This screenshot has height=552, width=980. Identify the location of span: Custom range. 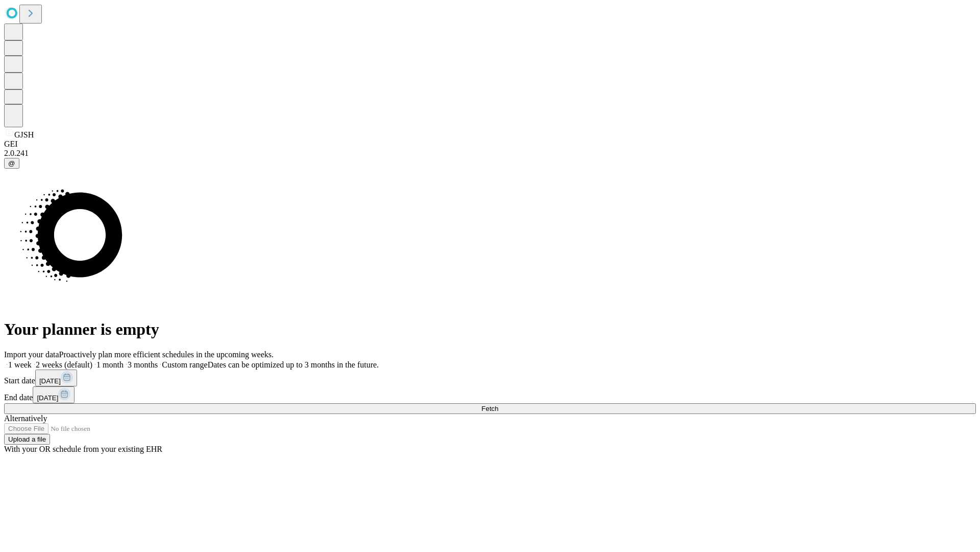
(185, 364).